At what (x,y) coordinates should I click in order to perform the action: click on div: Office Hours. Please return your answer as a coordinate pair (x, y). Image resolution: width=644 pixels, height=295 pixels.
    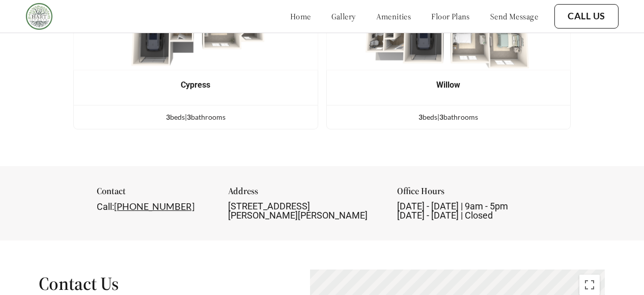
    Looking at the image, I should click on (472, 194).